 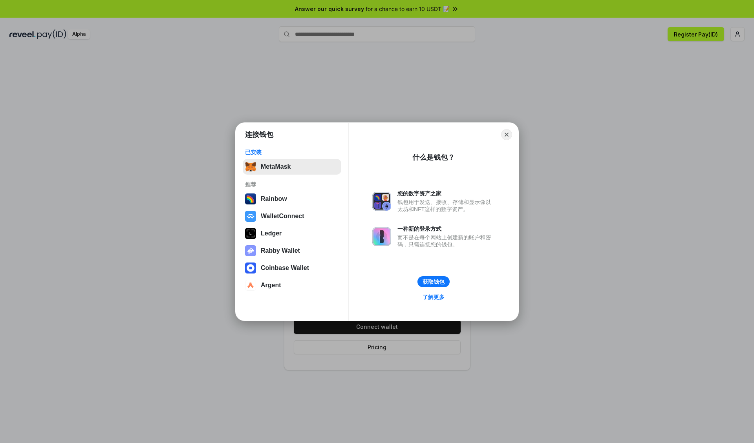 I want to click on div: 了解更多, so click(x=434, y=297).